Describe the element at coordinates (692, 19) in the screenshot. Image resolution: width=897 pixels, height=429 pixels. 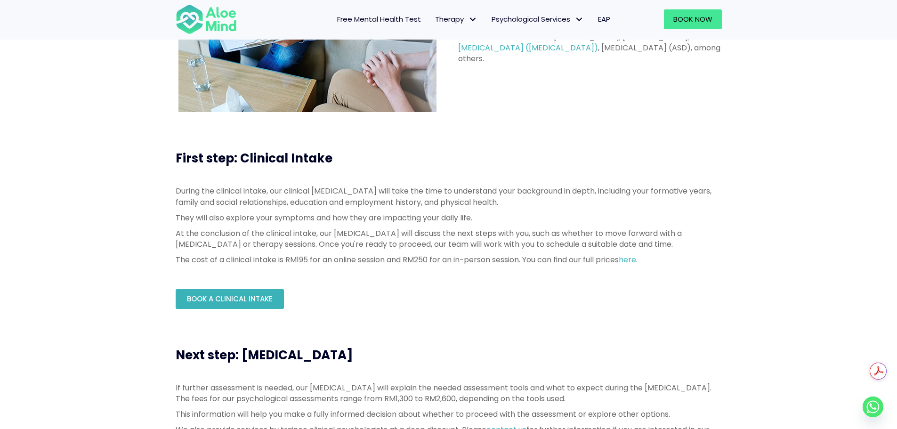
I see `span: Book Now` at that location.